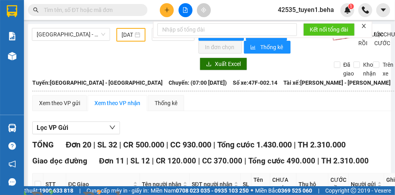 The height and width of the screenshot is (195, 395). I want to click on span: Tổng cước 490.000, so click(282, 160).